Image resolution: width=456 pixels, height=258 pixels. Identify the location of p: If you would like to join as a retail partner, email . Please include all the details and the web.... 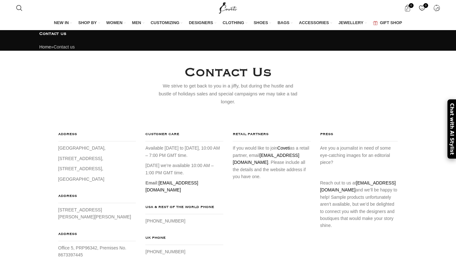
(272, 162).